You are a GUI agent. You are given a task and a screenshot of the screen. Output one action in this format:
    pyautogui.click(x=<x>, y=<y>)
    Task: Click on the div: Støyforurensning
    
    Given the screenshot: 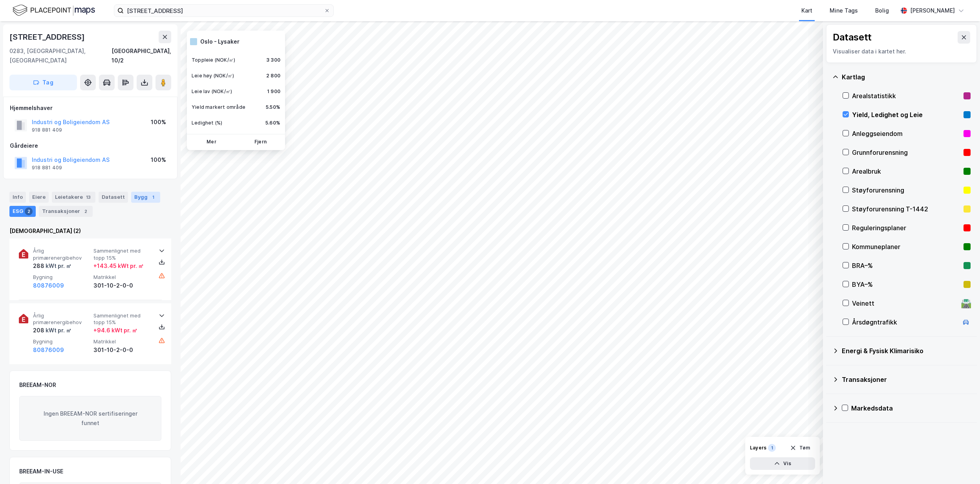 What is the action you would take?
    pyautogui.click(x=906, y=190)
    